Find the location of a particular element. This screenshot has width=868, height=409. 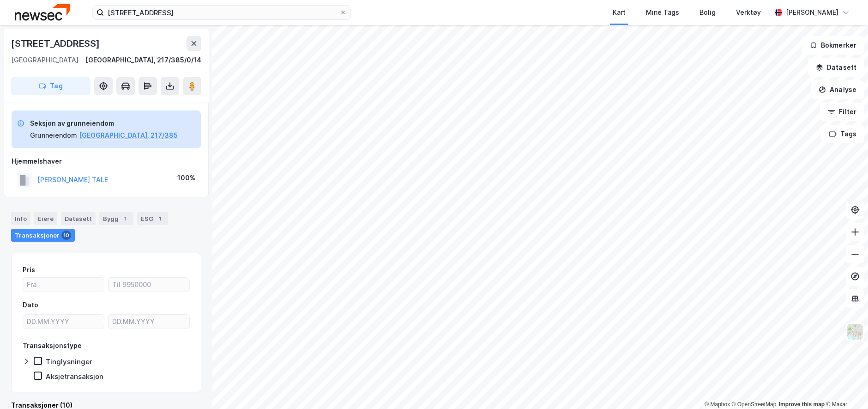

a: Mapbox is located at coordinates (717, 404).